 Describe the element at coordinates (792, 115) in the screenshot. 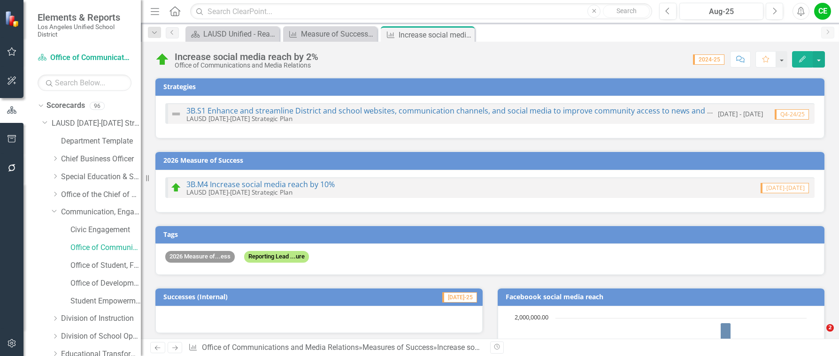

I see `span: Q4-24/25` at that location.